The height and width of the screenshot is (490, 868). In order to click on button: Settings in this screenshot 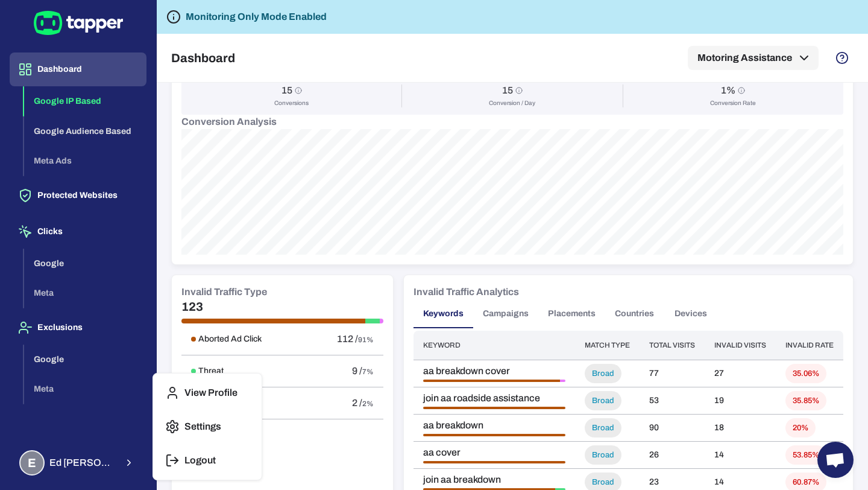, I will do `click(207, 426)`.